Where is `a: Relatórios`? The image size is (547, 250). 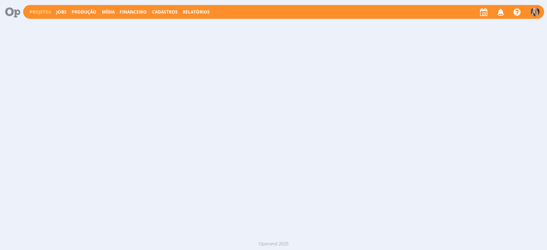
a: Relatórios is located at coordinates (196, 12).